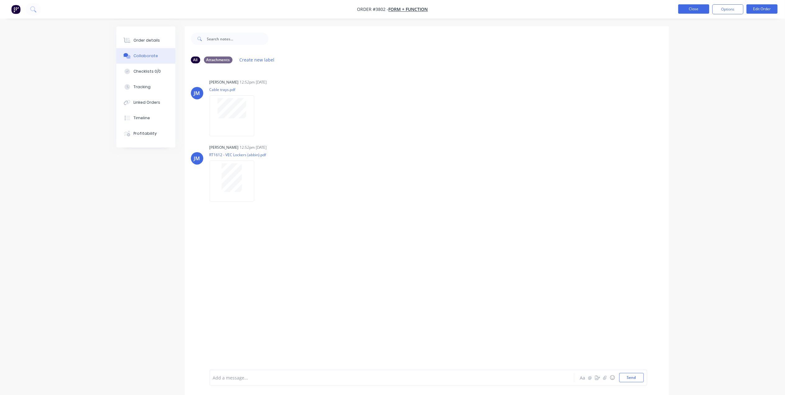 The width and height of the screenshot is (785, 395). What do you see at coordinates (146, 133) in the screenshot?
I see `button: Profitability` at bounding box center [146, 133].